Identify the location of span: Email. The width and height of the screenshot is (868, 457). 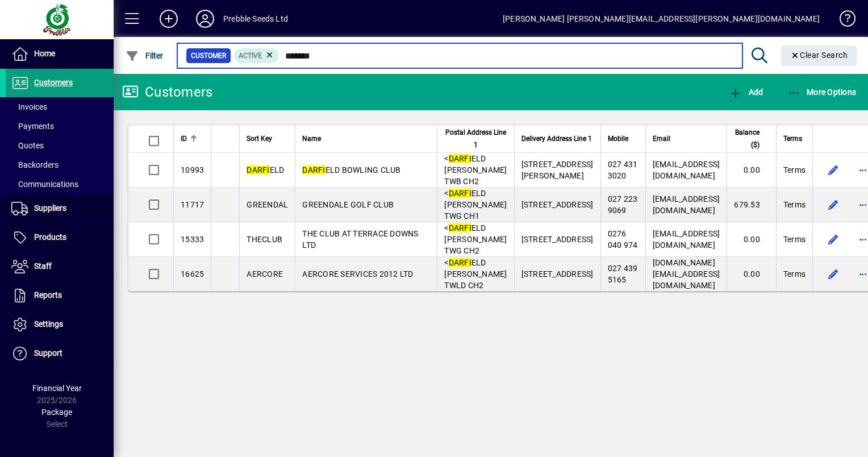
(661, 139).